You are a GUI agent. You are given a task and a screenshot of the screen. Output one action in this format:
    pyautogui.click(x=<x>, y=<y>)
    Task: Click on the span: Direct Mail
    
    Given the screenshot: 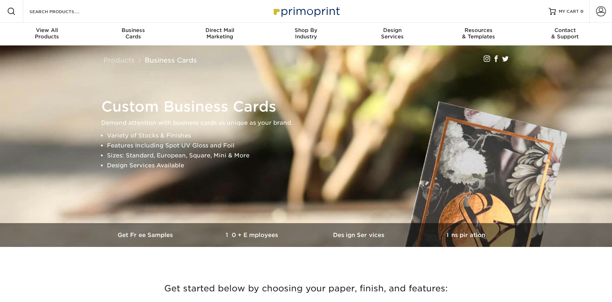 What is the action you would take?
    pyautogui.click(x=220, y=30)
    